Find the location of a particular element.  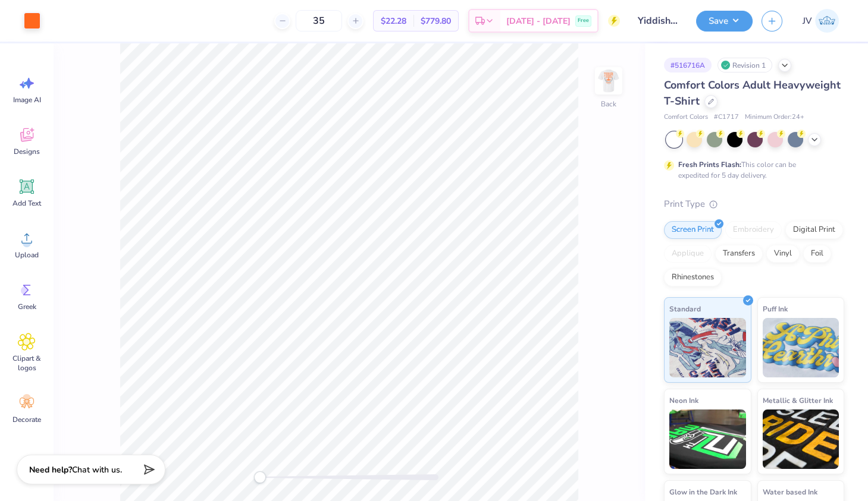

div: Transfers is located at coordinates (739, 254).